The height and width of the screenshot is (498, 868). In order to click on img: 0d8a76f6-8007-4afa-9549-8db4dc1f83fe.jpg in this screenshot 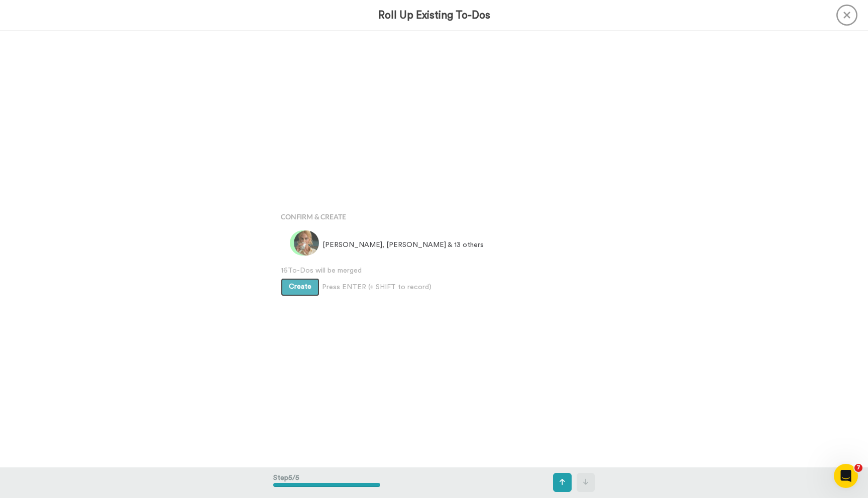, I will do `click(306, 243)`.